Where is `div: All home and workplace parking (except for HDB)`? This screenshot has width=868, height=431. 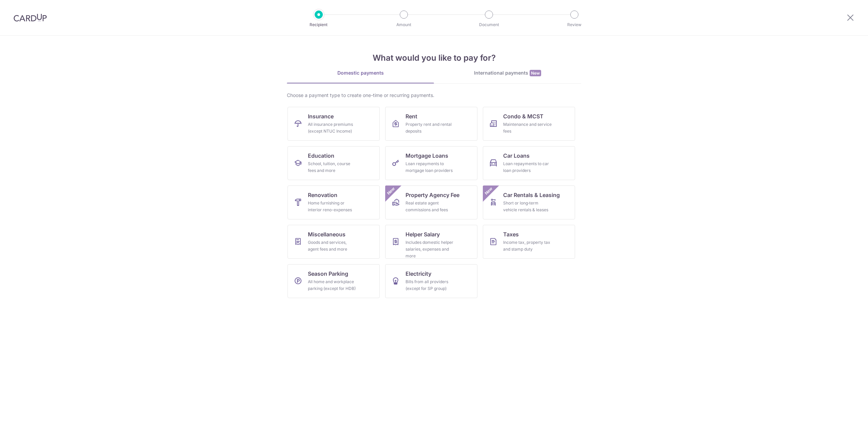
div: All home and workplace parking (except for HDB) is located at coordinates (332, 285).